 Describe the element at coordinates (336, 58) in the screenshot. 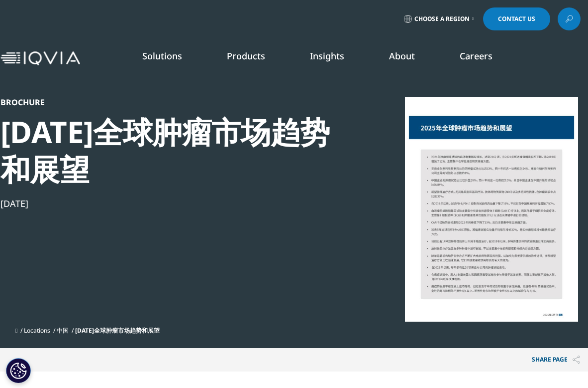

I see `nav: Primary` at that location.